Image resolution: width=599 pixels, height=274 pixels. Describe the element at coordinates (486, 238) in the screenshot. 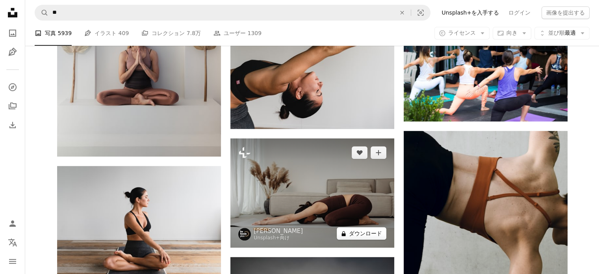

I see `a: 逆立ちをしている茶色のビキニを着た女性` at that location.